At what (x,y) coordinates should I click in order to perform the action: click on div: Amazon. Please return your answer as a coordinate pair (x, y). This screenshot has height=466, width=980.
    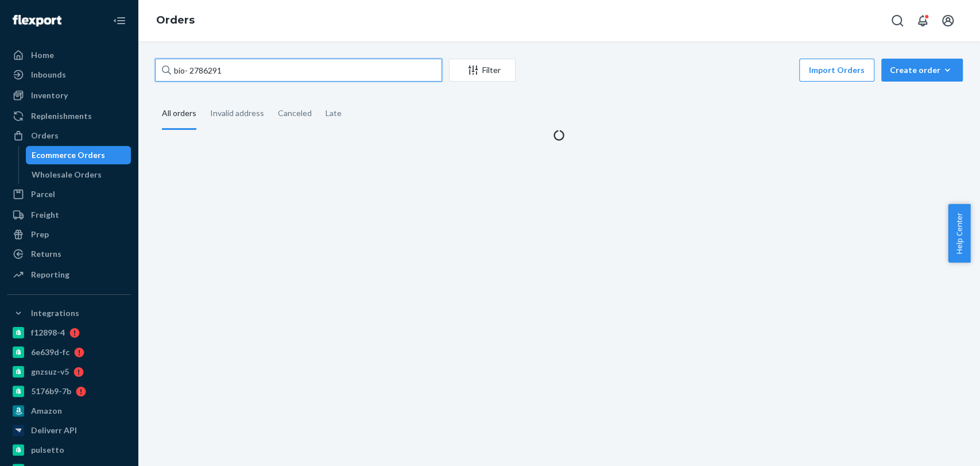
    Looking at the image, I should click on (46, 411).